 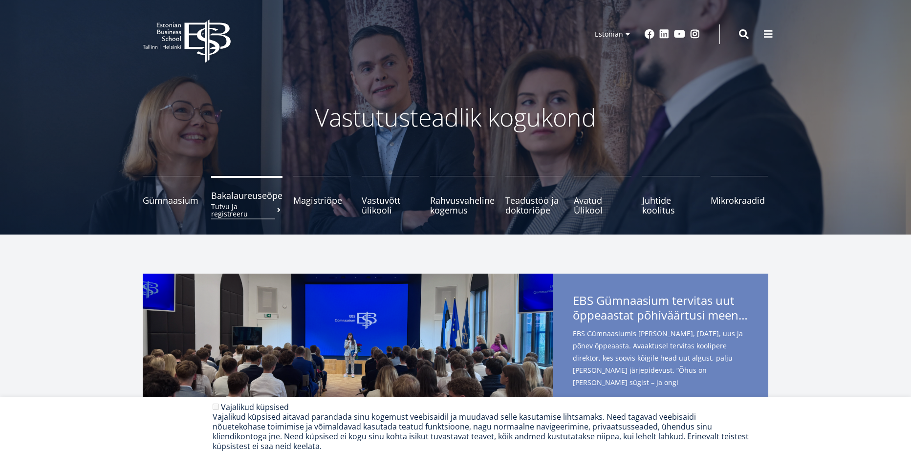 I want to click on div: Vajalikud küpsised aitavad parandada sinu kogemust veebisaidil ja muudavad selle kasutamise lihts..., so click(x=482, y=432).